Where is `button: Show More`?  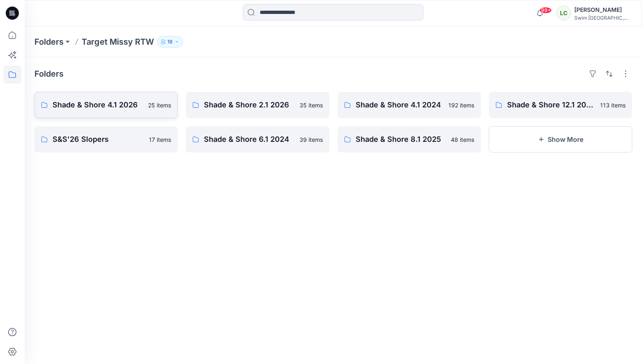 button: Show More is located at coordinates (561, 139).